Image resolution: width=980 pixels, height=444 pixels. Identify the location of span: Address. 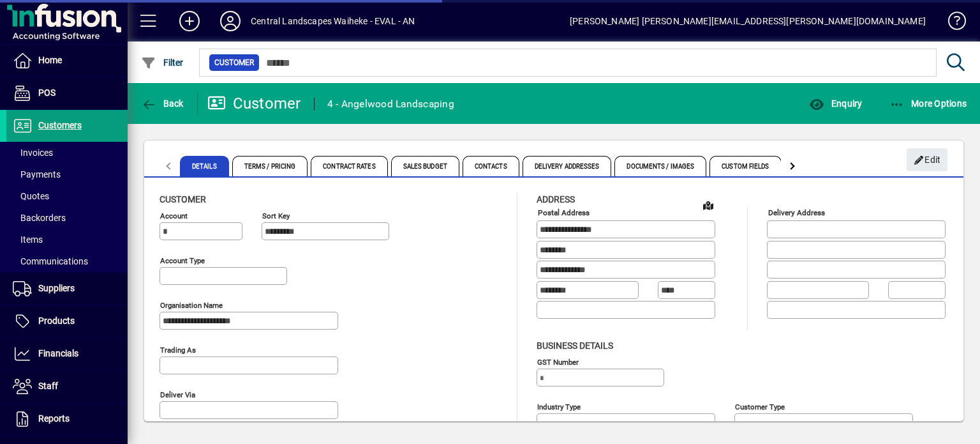
(556, 199).